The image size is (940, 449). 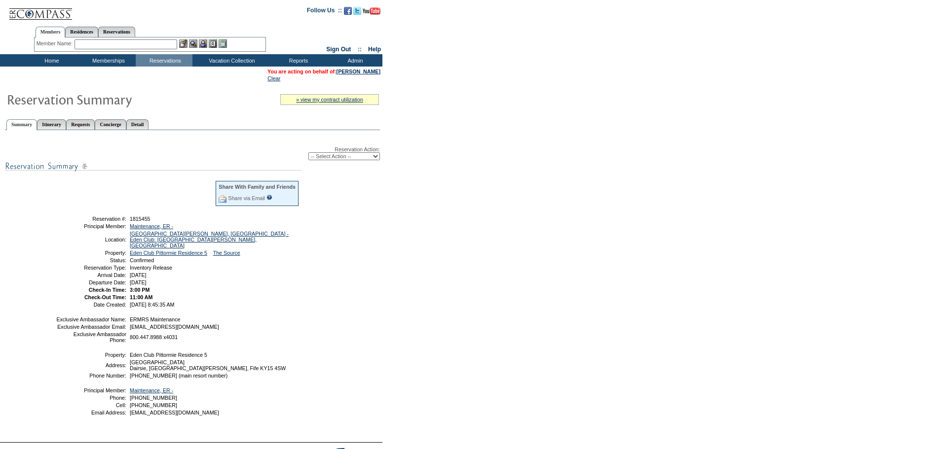 What do you see at coordinates (274, 78) in the screenshot?
I see `a: Clear` at bounding box center [274, 78].